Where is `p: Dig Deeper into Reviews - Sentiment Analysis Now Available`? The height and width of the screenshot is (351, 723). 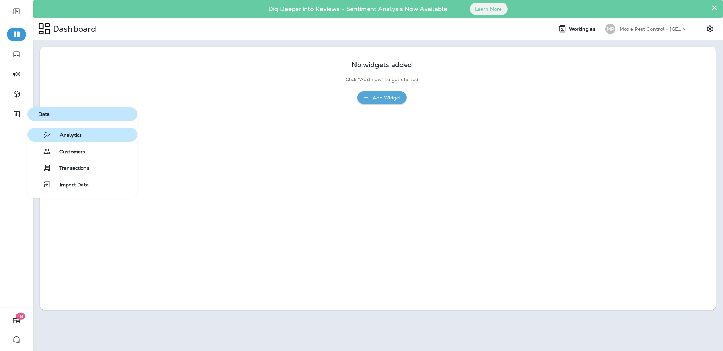 p: Dig Deeper into Reviews - Sentiment Analysis Now Available is located at coordinates (358, 9).